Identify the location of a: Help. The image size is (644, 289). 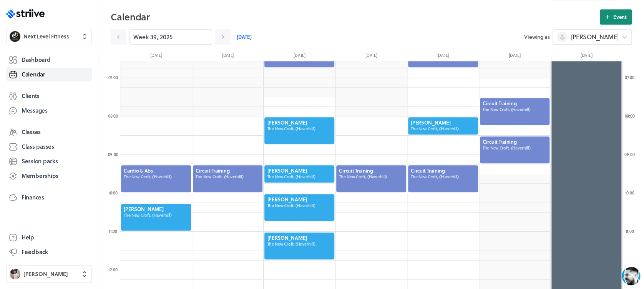
(49, 237).